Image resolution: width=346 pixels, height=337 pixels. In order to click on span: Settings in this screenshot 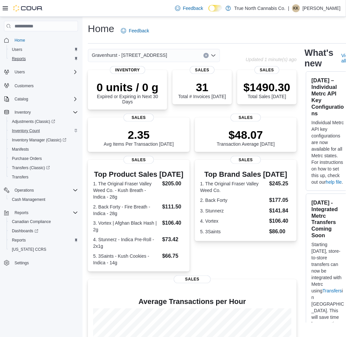, I will do `click(45, 263)`.